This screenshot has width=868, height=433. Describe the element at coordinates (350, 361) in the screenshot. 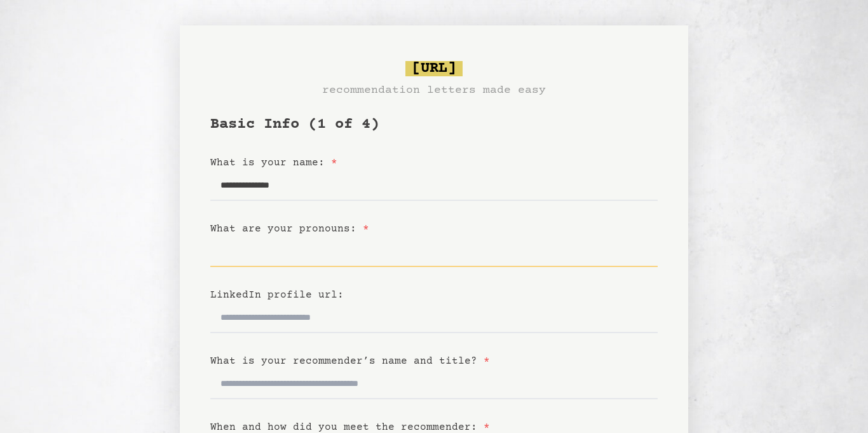

I see `label: What is your recommender’s name and title?` at that location.